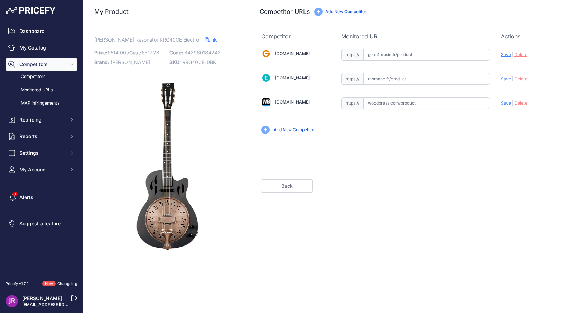 The image size is (582, 313). What do you see at coordinates (118, 52) in the screenshot?
I see `span: 514.00` at bounding box center [118, 52].